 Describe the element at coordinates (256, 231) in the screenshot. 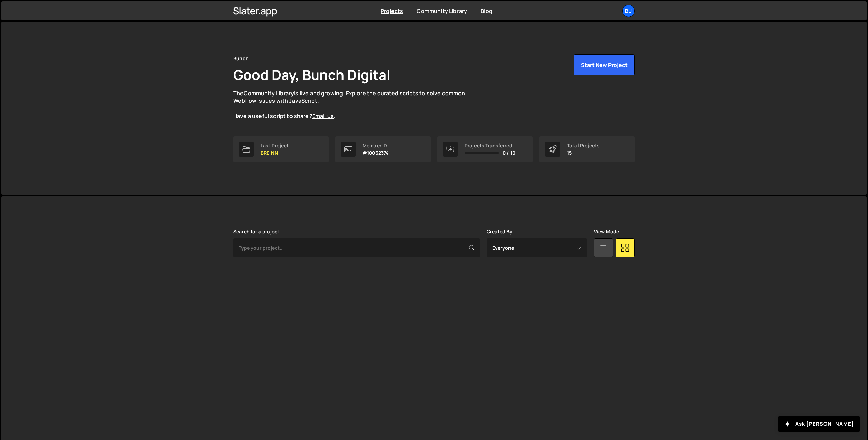

I see `label: Search for a project` at that location.